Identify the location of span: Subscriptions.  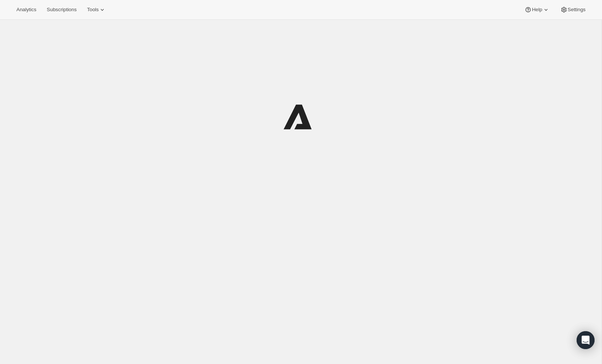
(62, 10).